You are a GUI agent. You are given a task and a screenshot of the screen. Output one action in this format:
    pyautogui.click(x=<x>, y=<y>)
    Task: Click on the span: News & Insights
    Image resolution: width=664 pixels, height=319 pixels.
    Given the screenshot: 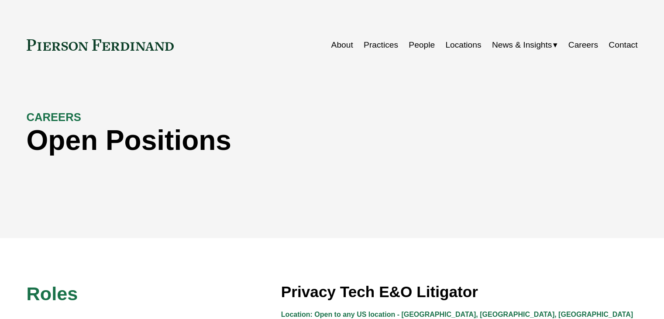 What is the action you would take?
    pyautogui.click(x=522, y=45)
    